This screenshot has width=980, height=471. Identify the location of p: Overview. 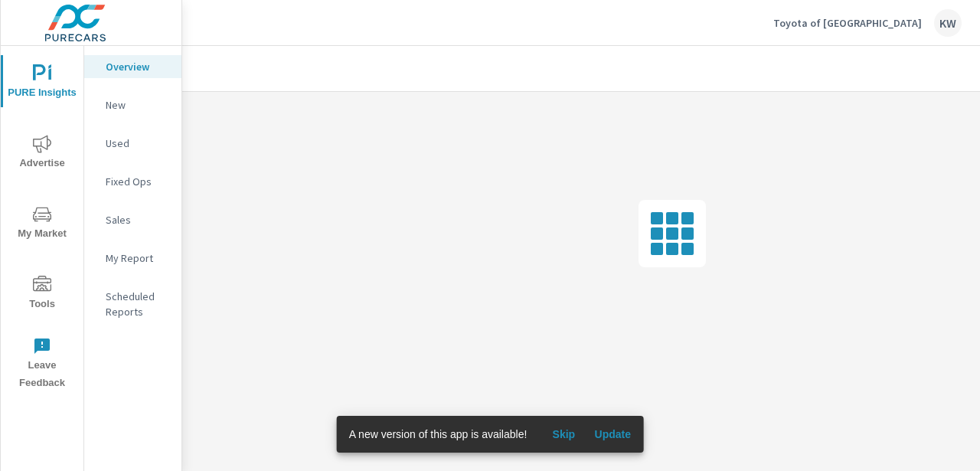
(137, 67).